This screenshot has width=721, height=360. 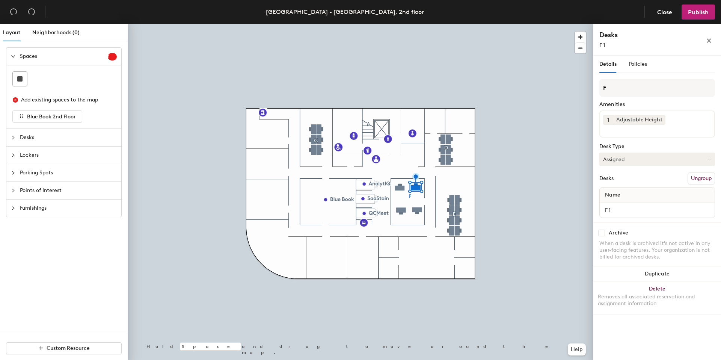 I want to click on button: Custom Resource, so click(x=64, y=348).